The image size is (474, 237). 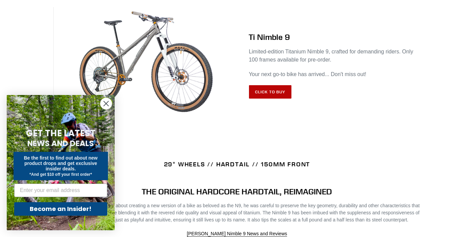 What do you see at coordinates (61, 163) in the screenshot?
I see `span: Be the first to find out about new product drops and get exclusive insider deals.` at bounding box center [61, 163].